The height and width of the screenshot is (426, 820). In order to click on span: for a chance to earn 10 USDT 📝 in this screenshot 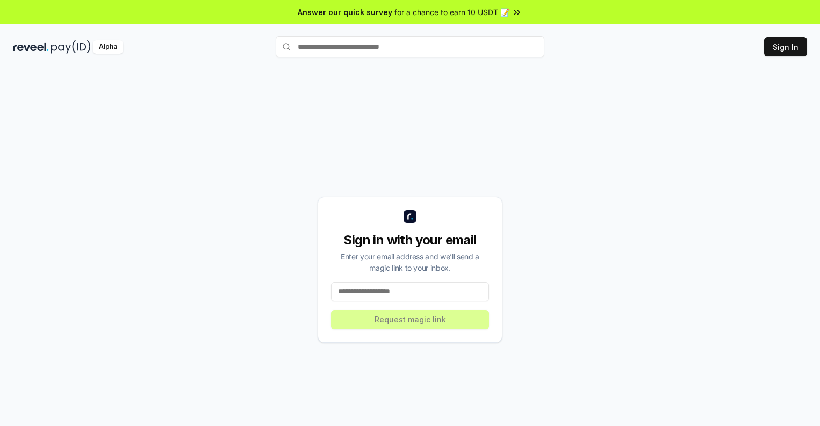, I will do `click(452, 12)`.